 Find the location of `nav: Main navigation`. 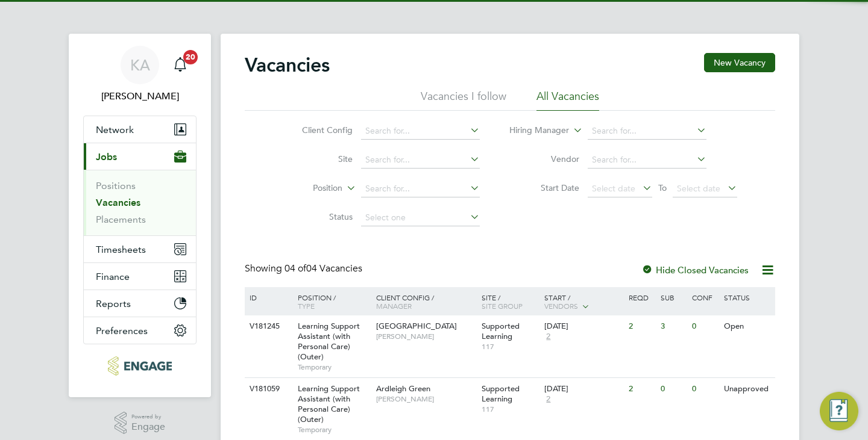

nav: Main navigation is located at coordinates (140, 215).